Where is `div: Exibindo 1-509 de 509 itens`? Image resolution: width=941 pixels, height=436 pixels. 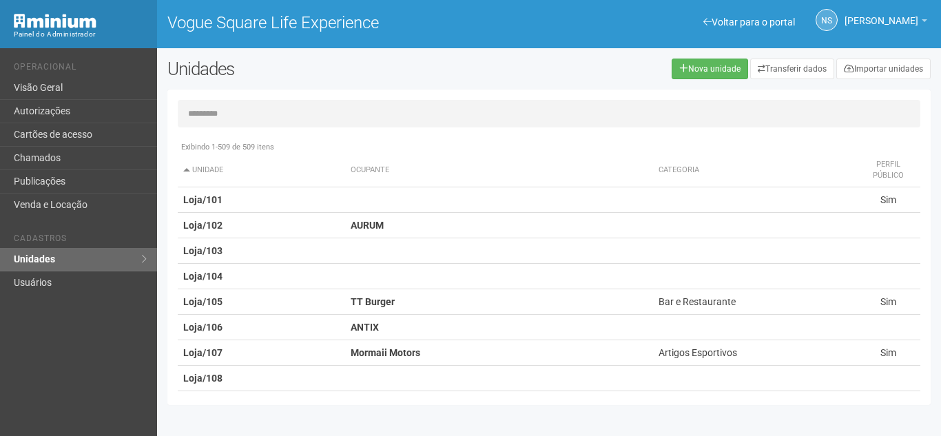
div: Exibindo 1-509 de 509 itens is located at coordinates (549, 147).